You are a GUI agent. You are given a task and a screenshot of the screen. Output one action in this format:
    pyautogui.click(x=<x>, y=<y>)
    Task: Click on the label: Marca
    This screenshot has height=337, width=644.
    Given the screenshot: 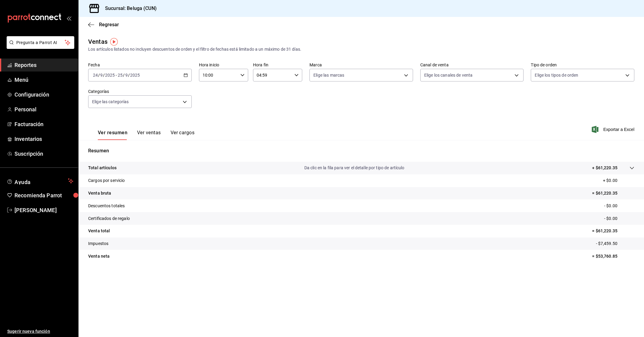 What is the action you would take?
    pyautogui.click(x=361, y=65)
    